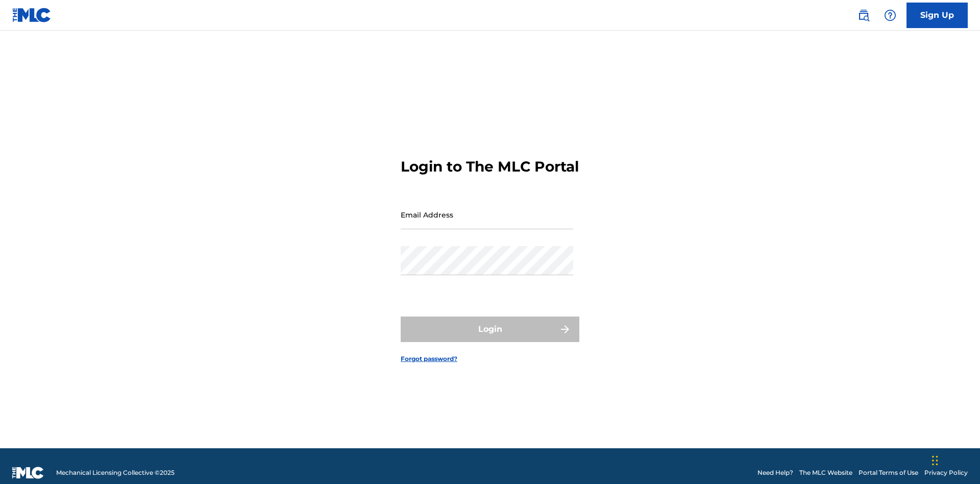  I want to click on a: Need Help?, so click(776, 473).